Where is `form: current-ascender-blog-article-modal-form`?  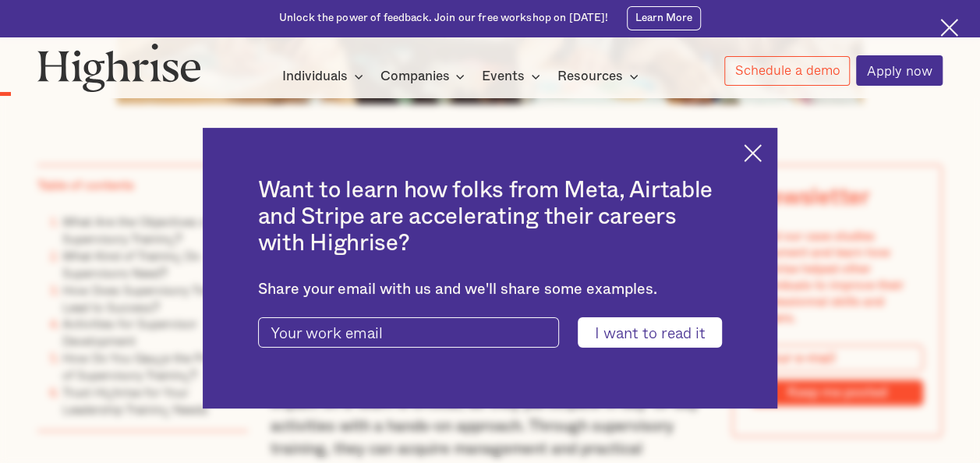 form: current-ascender-blog-article-modal-form is located at coordinates (490, 332).